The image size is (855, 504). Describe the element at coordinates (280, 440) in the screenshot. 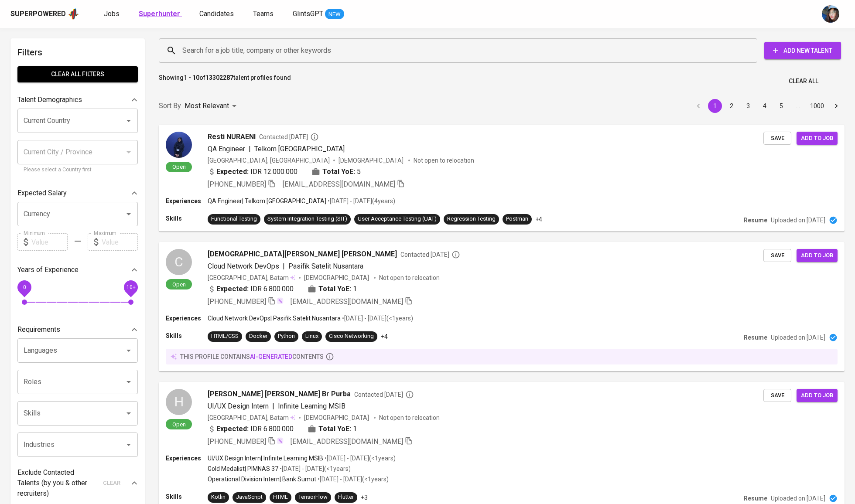

I see `img: magic_wand.svg` at that location.